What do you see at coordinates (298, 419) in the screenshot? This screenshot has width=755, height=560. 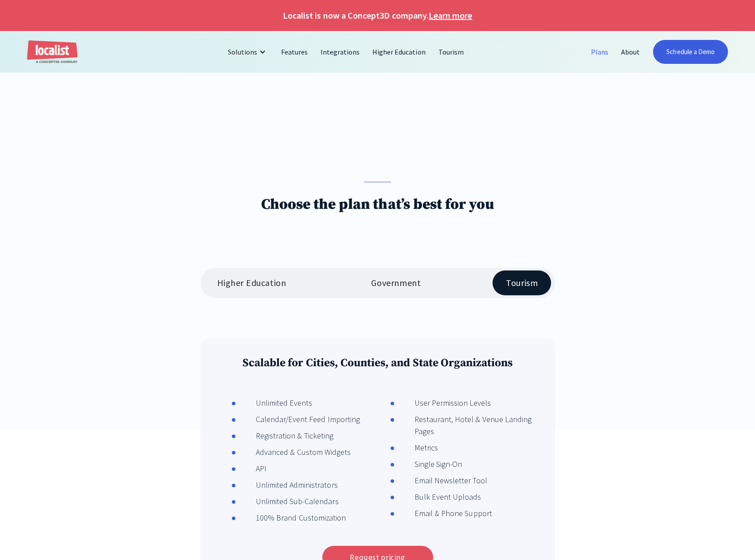 I see `div: Calendar/Event Feed Importing` at bounding box center [298, 419].